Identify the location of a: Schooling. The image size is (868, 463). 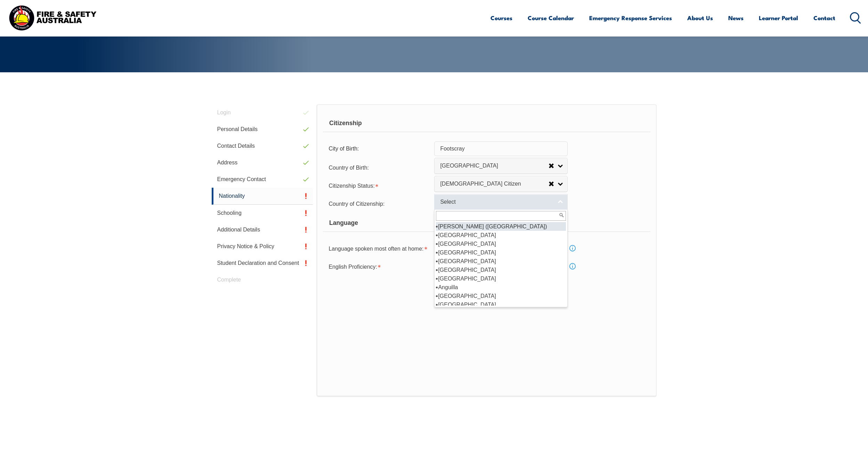
(262, 213).